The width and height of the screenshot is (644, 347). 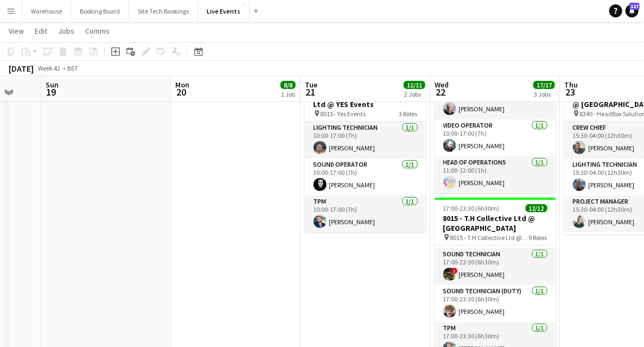 What do you see at coordinates (163, 11) in the screenshot?
I see `button: Site Tech Bookings` at bounding box center [163, 11].